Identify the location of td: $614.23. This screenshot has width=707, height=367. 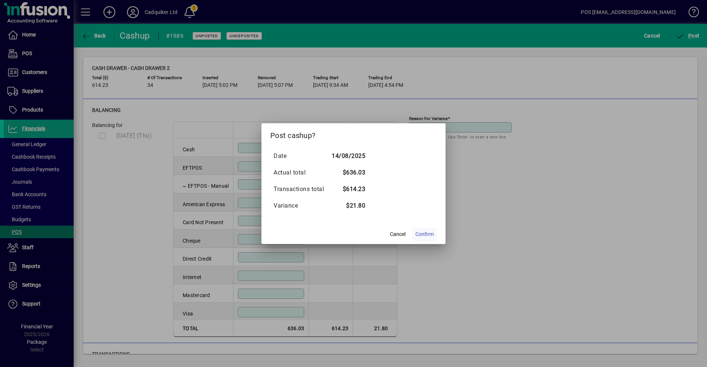
(349, 189).